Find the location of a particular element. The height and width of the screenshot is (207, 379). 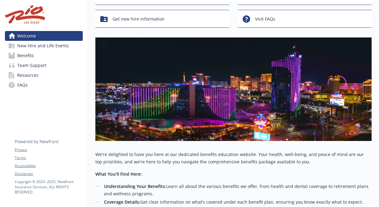

button: Visit FAQs is located at coordinates (305, 19).